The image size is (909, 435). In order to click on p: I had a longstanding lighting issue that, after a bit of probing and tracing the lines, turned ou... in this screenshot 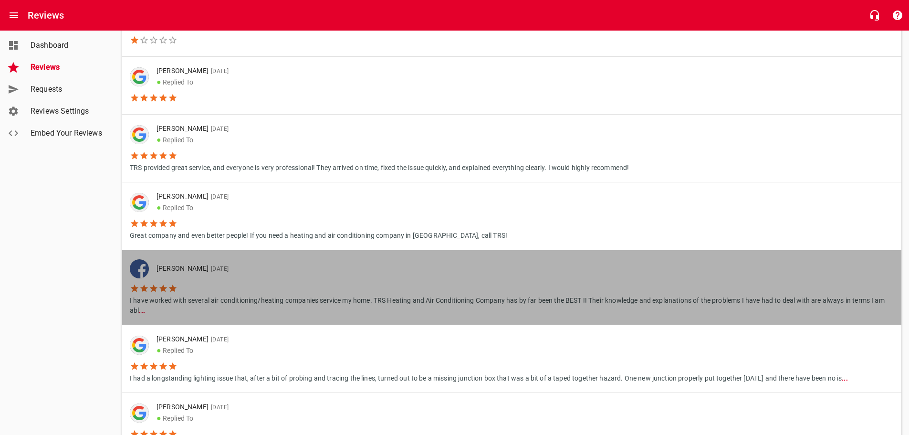, I will do `click(489, 377)`.